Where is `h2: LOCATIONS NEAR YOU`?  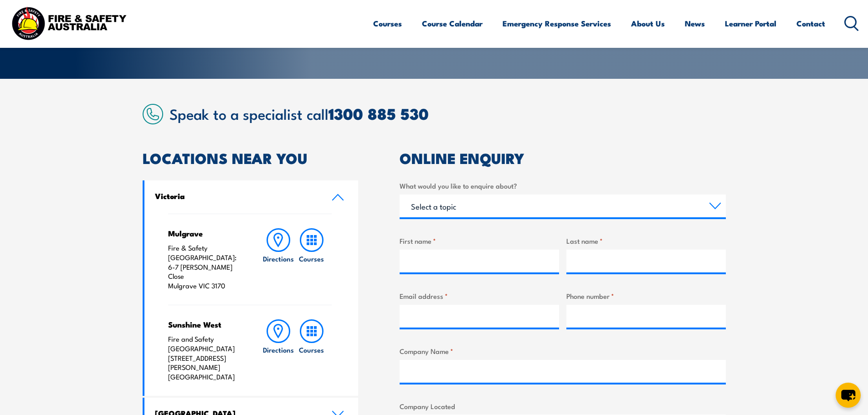
h2: LOCATIONS NEAR YOU is located at coordinates (250, 158).